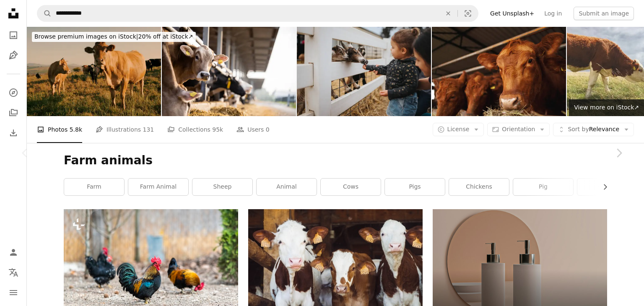 The width and height of the screenshot is (644, 306). What do you see at coordinates (499, 71) in the screenshot?
I see `img: Cows Enjoying Their Meal` at bounding box center [499, 71].